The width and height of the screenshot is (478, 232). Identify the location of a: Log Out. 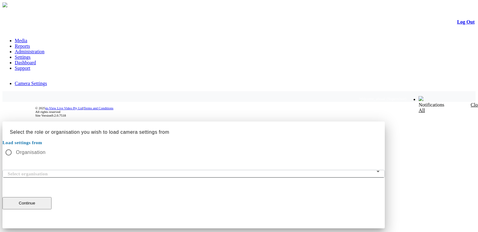
(466, 22).